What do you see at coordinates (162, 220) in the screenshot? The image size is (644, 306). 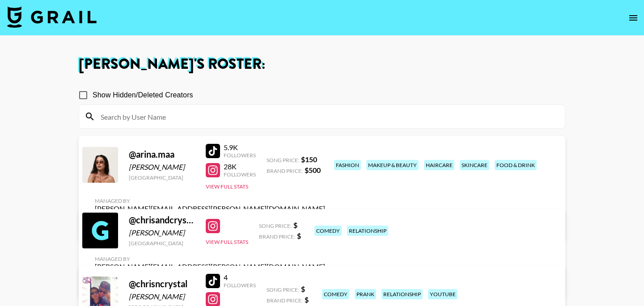 I see `div: @ chrisandcrystal14` at bounding box center [162, 220].